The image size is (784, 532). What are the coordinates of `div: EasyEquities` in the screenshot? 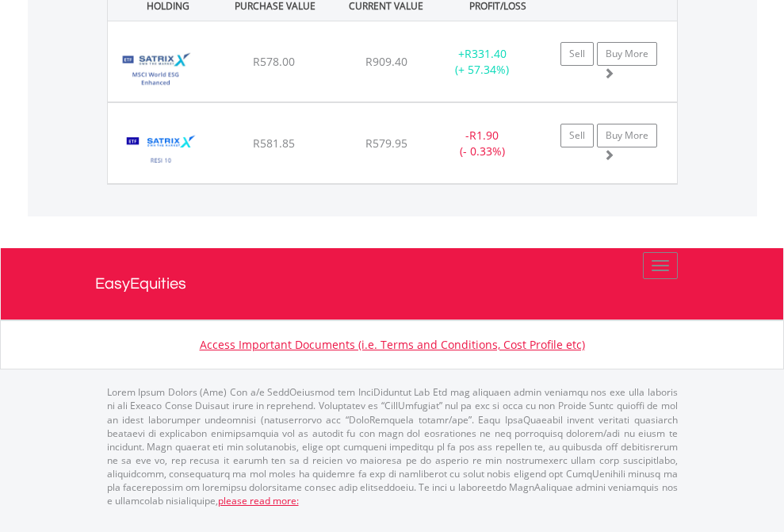 It's located at (392, 283).